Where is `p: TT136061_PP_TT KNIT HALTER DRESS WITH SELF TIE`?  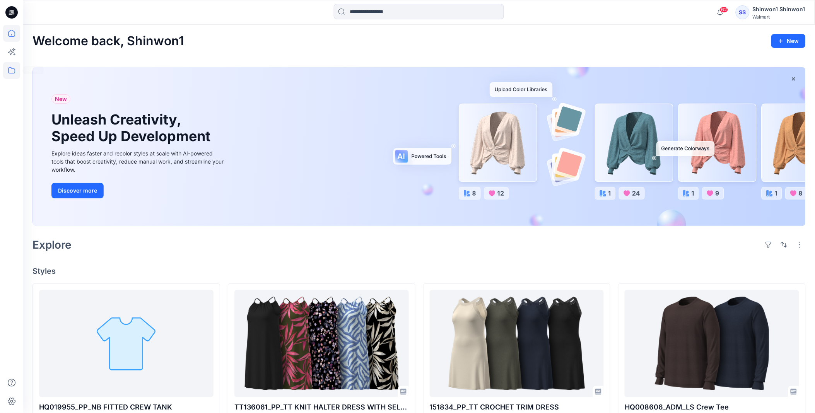 p: TT136061_PP_TT KNIT HALTER DRESS WITH SELF TIE is located at coordinates (321, 407).